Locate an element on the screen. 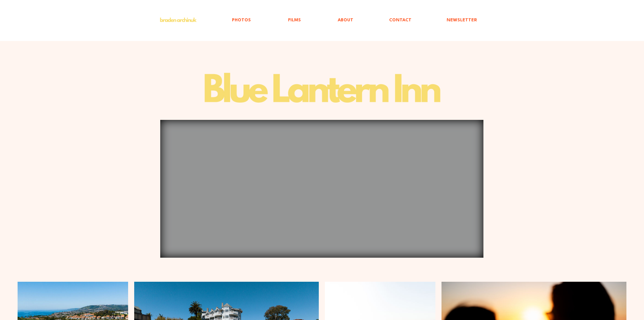 The image size is (644, 320). a: NEWSLETTER is located at coordinates (450, 21).